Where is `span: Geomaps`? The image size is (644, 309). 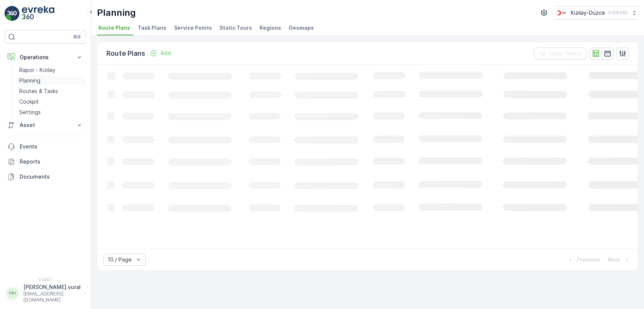
span: Geomaps is located at coordinates (301, 28).